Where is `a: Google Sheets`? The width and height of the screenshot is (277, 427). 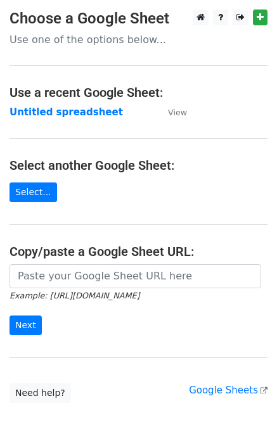
a: Google Sheets is located at coordinates (228, 391).